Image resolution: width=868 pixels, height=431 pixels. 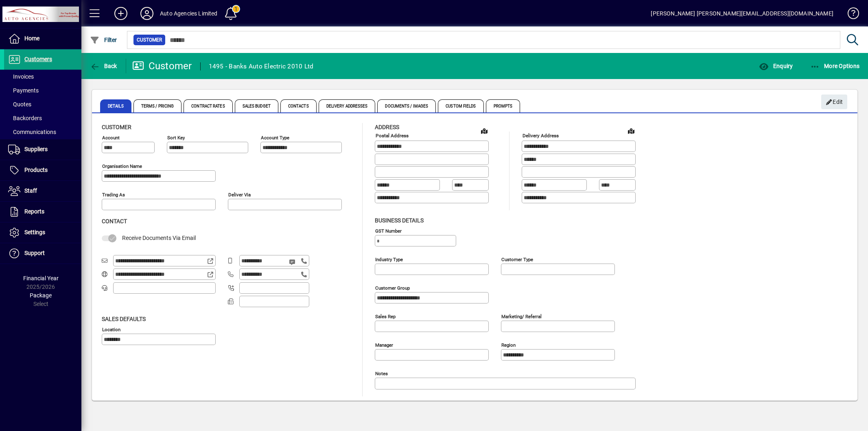 What do you see at coordinates (31, 39) in the screenshot?
I see `span: Home` at bounding box center [31, 39].